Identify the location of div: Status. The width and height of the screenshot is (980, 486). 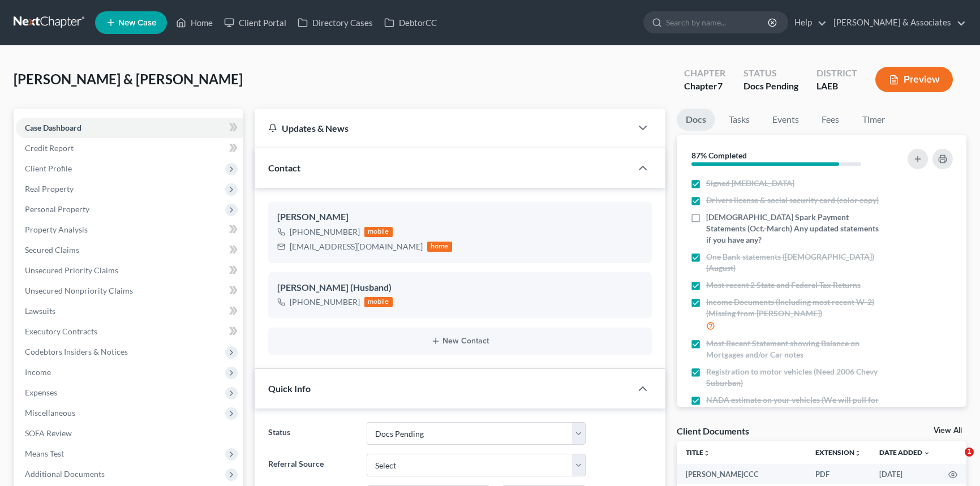
(770, 73).